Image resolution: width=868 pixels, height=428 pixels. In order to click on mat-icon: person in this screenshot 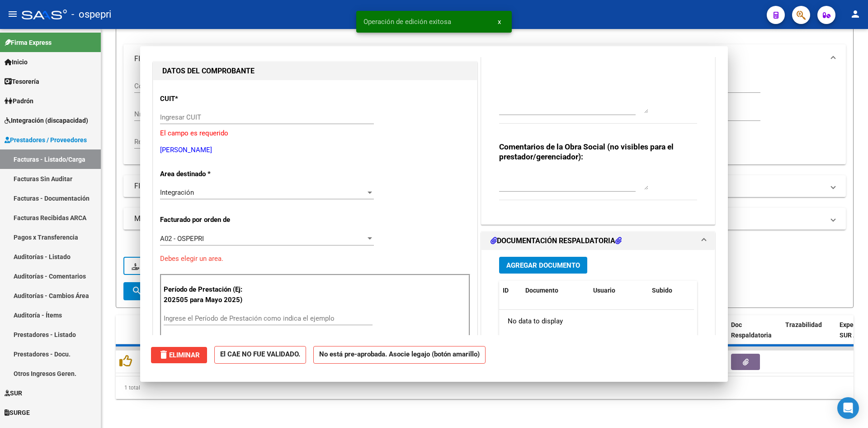, I will do `click(855, 14)`.